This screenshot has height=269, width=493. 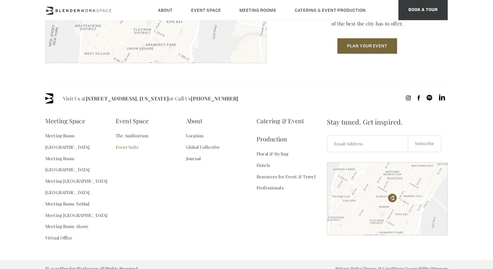 I want to click on a: The Auditorium, so click(x=132, y=135).